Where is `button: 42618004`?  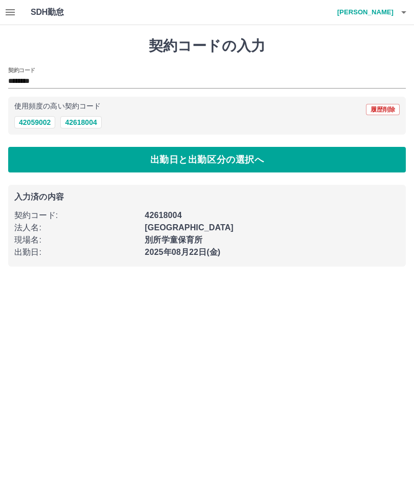 button: 42618004 is located at coordinates (81, 122).